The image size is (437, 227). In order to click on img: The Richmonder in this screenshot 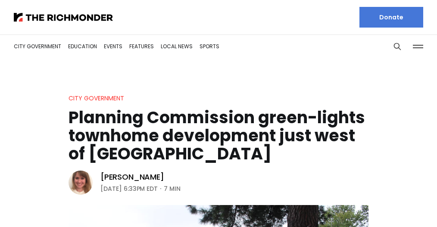, I will do `click(63, 17)`.